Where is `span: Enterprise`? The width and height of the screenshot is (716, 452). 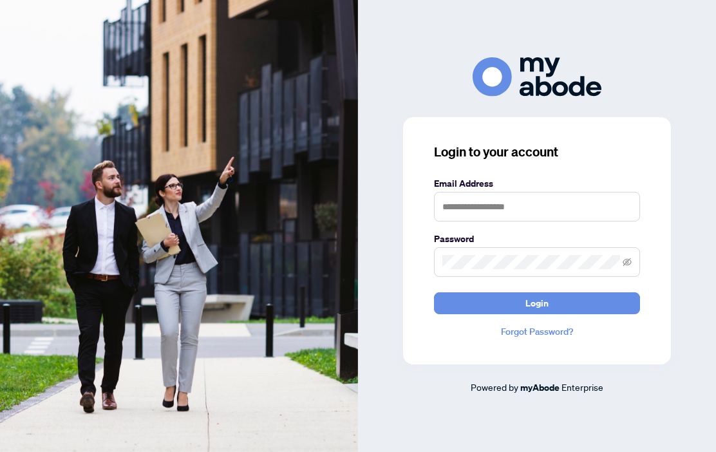
span: Enterprise is located at coordinates (582, 387).